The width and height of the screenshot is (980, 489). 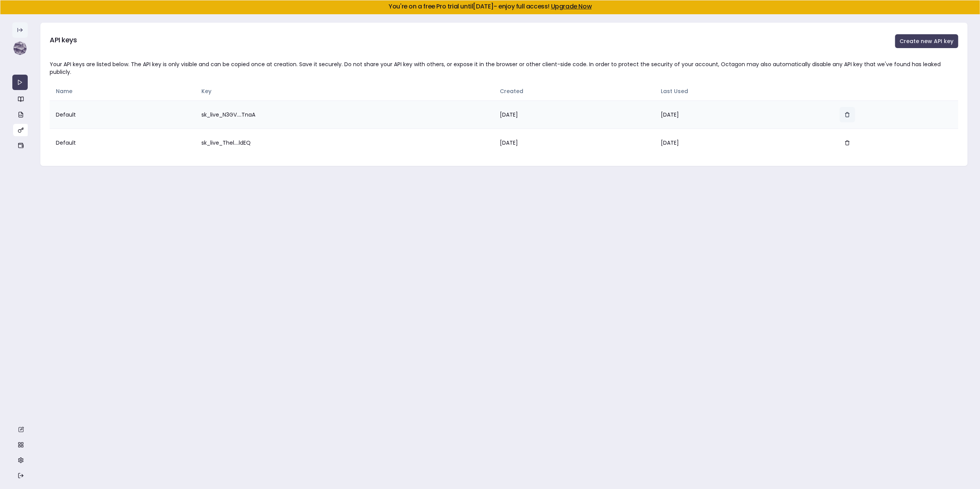 I want to click on th: Last Used, so click(x=743, y=91).